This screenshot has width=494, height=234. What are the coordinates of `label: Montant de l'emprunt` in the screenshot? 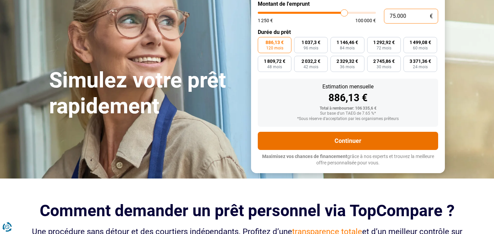 It's located at (348, 4).